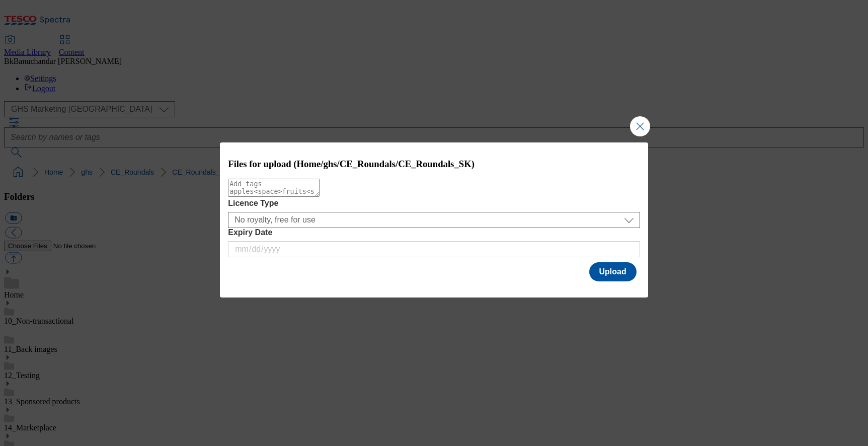 The width and height of the screenshot is (868, 446). I want to click on button: Upload, so click(613, 271).